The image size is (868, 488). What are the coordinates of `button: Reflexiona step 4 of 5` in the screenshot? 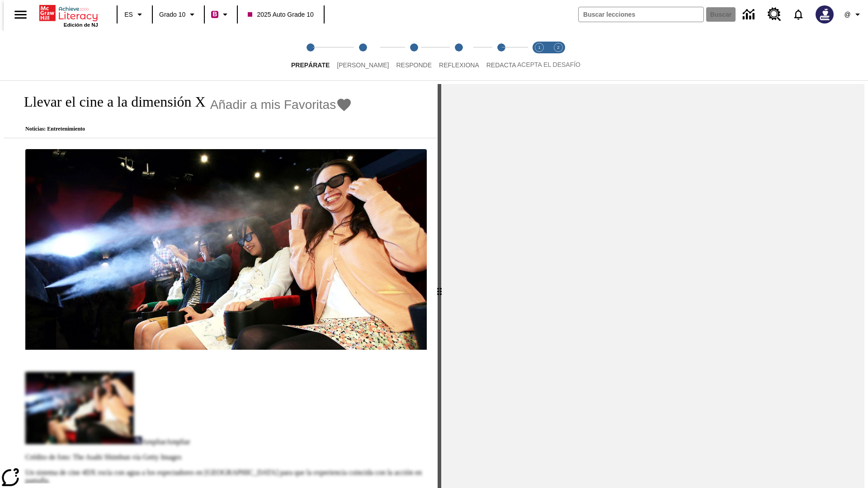 It's located at (458, 55).